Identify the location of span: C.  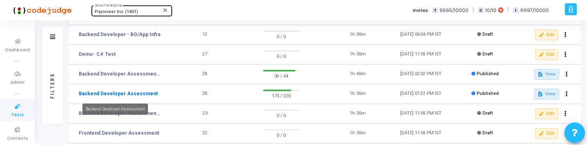
(481, 10).